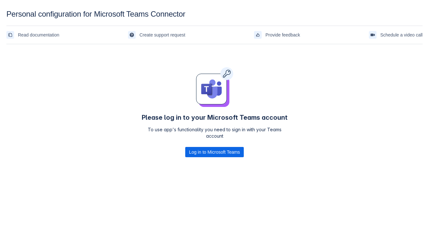  Describe the element at coordinates (258, 35) in the screenshot. I see `span: feedback` at that location.